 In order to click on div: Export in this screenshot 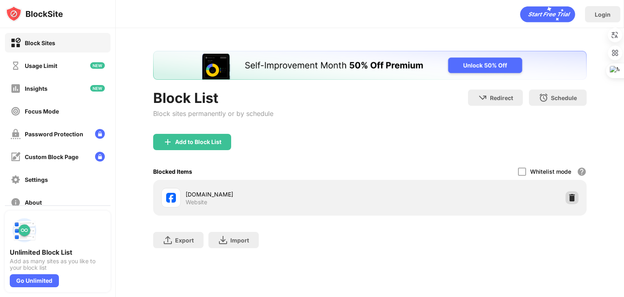, I will do `click(185, 240)`.